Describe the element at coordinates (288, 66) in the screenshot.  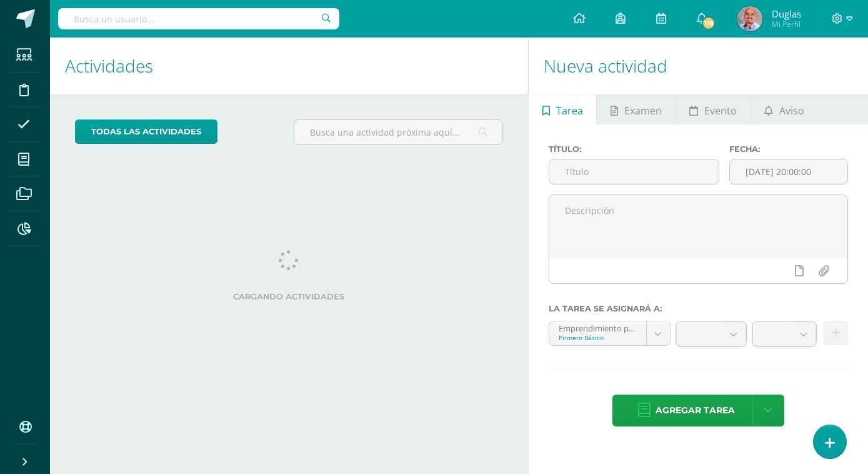
I see `h1: Actividades` at that location.